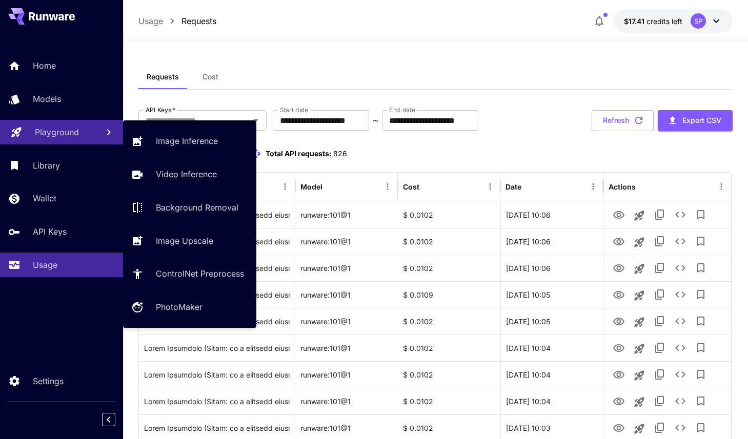  Describe the element at coordinates (179, 307) in the screenshot. I see `p: PhotoMaker` at that location.